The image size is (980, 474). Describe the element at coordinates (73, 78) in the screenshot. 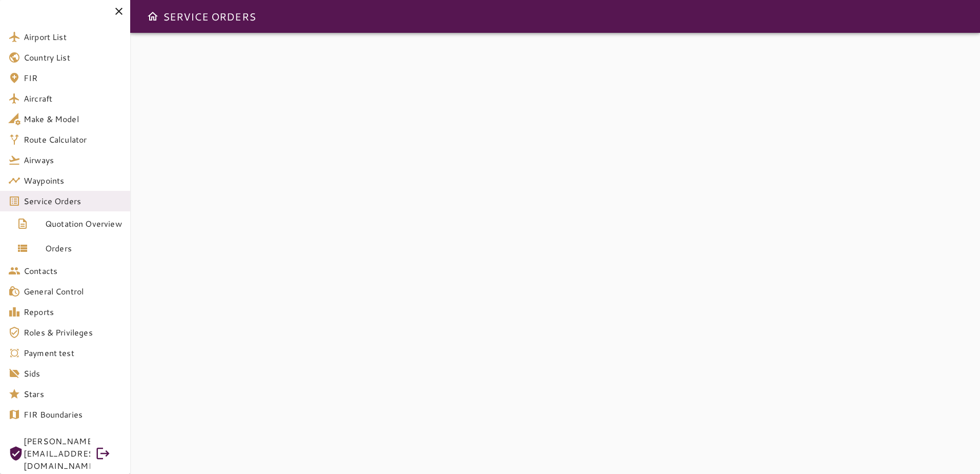

I see `span: FIR` at that location.